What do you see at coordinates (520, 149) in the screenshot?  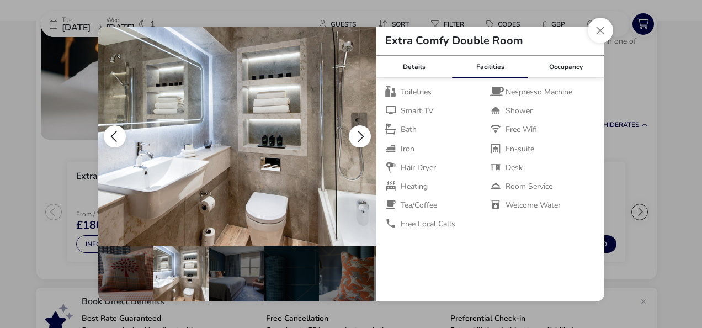 I see `span: En-suite` at bounding box center [520, 149].